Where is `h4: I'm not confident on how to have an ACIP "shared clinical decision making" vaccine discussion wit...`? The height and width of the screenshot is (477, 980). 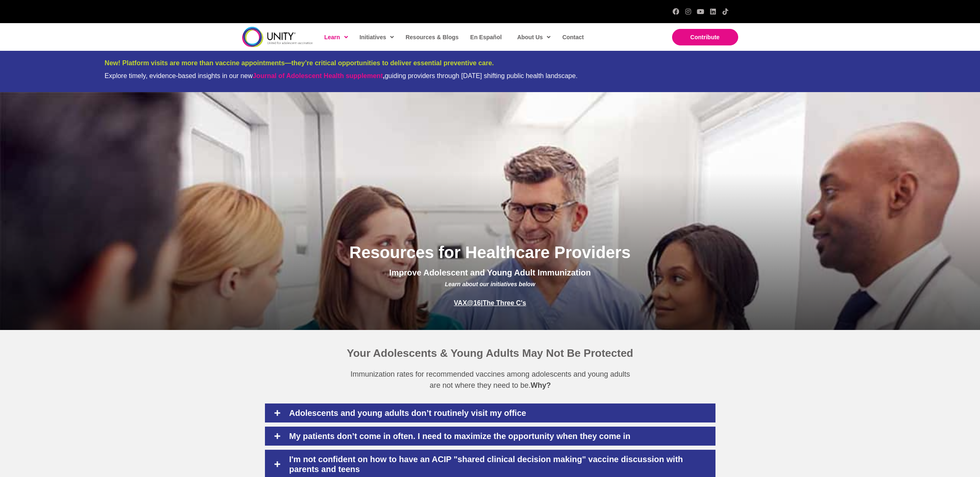 h4: I'm not confident on how to have an ACIP "shared clinical decision making" vaccine discussion wit... is located at coordinates (494, 464).